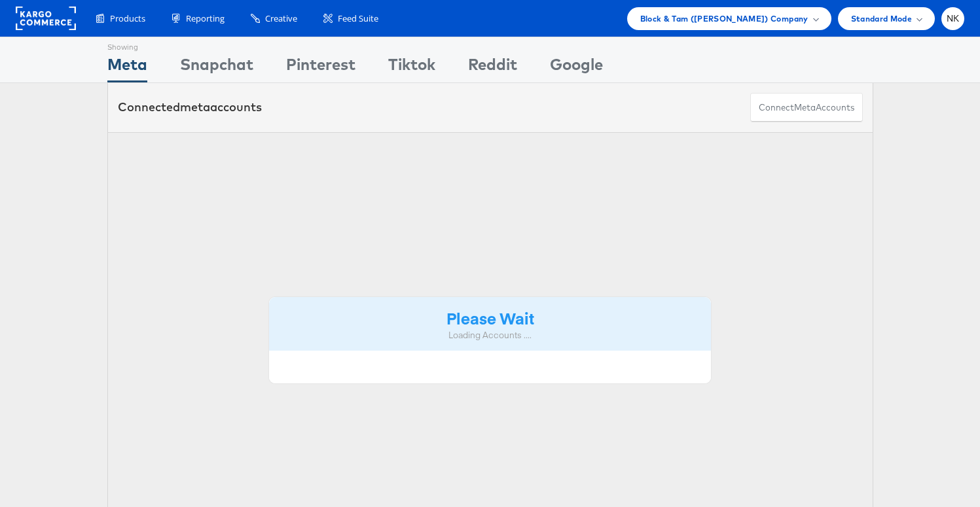 The height and width of the screenshot is (507, 980). I want to click on div: Pinterest, so click(321, 67).